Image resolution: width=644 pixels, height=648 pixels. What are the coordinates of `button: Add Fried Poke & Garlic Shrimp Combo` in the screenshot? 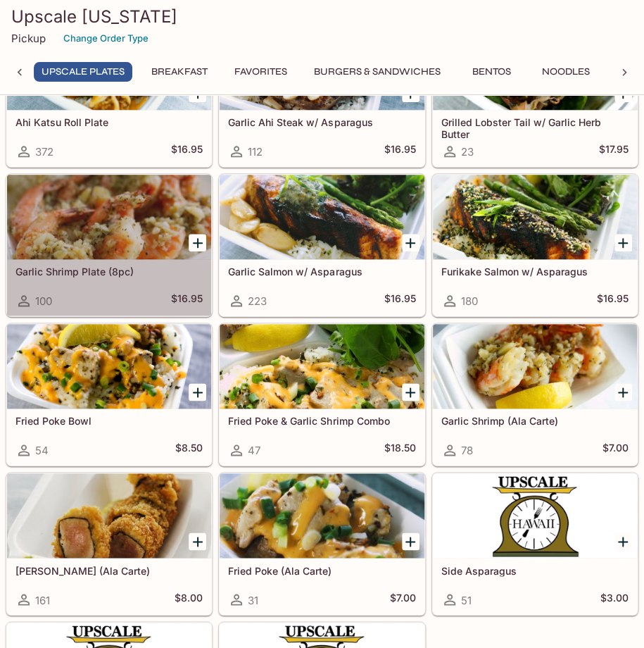 It's located at (410, 391).